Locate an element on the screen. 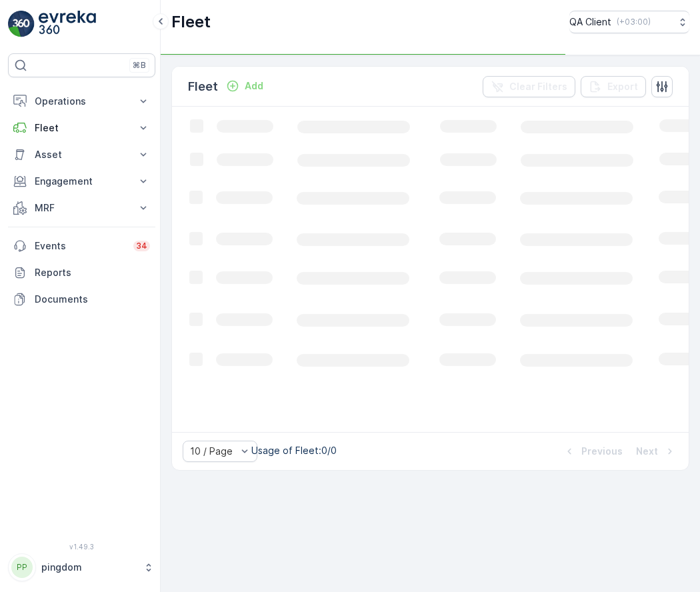  button: Fleet is located at coordinates (81, 128).